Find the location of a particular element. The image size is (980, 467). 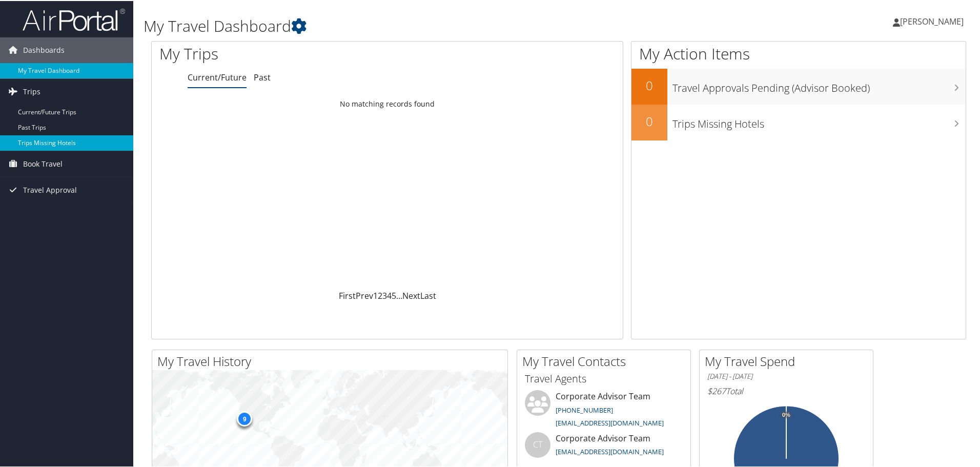

h6: Total is located at coordinates (786, 390).